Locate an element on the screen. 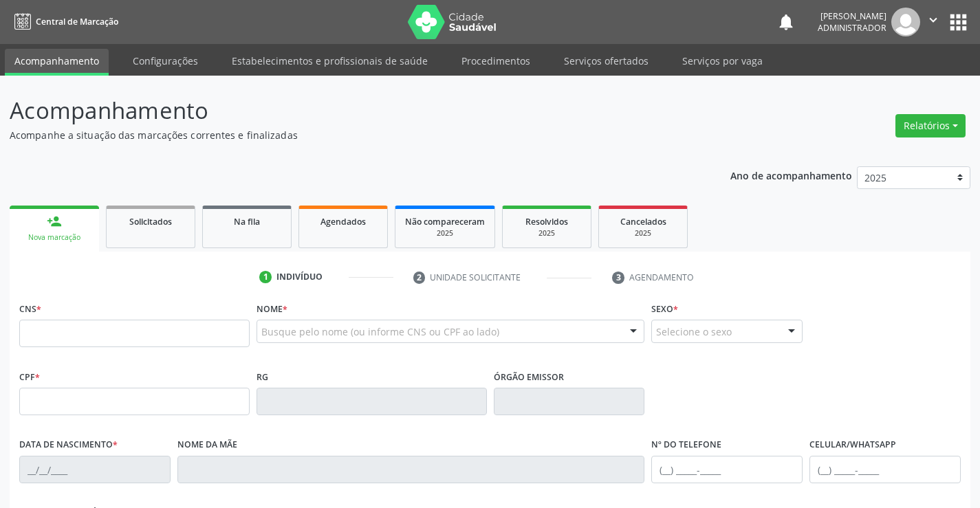 The width and height of the screenshot is (980, 508). button: notifications is located at coordinates (786, 22).